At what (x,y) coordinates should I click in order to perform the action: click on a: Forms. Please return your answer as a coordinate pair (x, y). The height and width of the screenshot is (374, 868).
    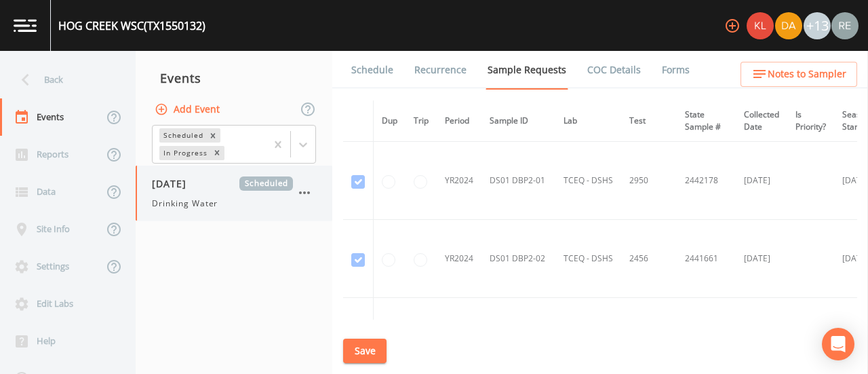
    Looking at the image, I should click on (676, 70).